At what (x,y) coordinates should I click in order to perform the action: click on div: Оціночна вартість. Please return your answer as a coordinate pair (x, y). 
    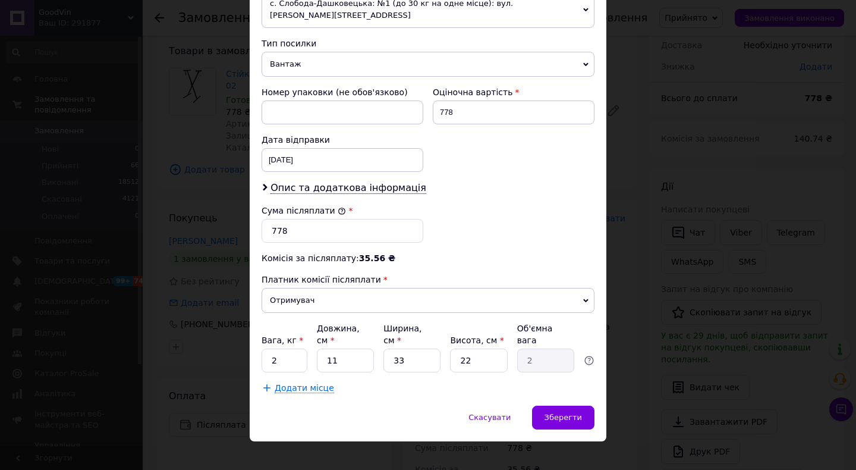
    Looking at the image, I should click on (514, 92).